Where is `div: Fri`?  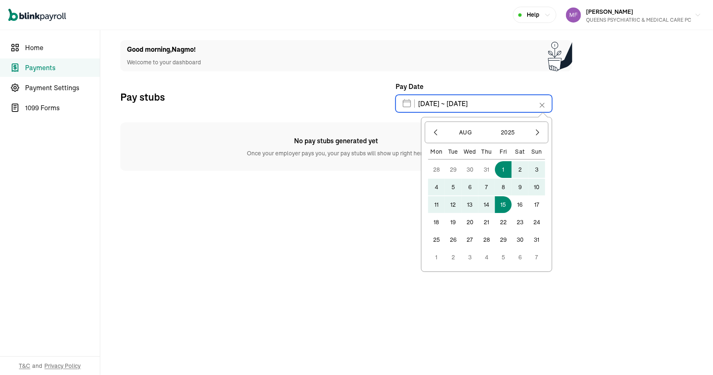
div: Fri is located at coordinates (503, 152).